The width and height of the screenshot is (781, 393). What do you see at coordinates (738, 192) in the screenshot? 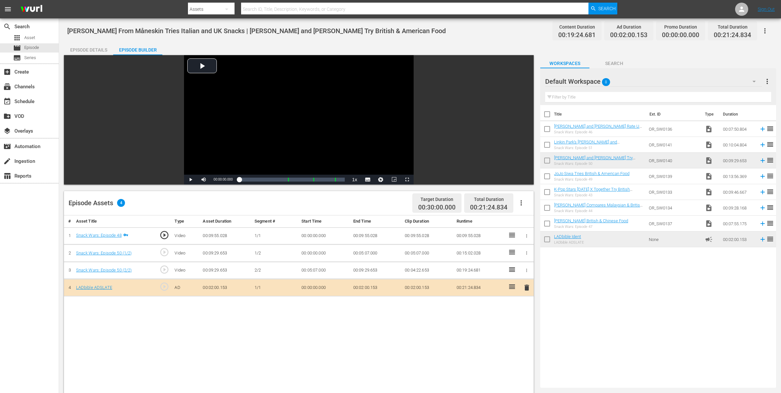
I see `td: 00:09:46.667` at bounding box center [738, 192].